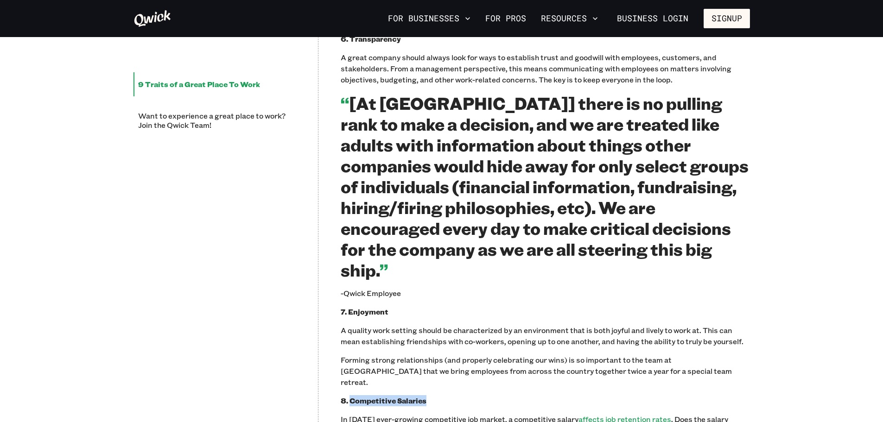  What do you see at coordinates (371, 38) in the screenshot?
I see `b: 6. Transparency` at bounding box center [371, 38].